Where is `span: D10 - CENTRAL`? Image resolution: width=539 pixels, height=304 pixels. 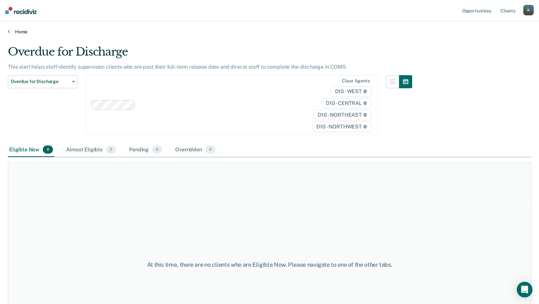
span: D10 - CENTRAL is located at coordinates (346, 103).